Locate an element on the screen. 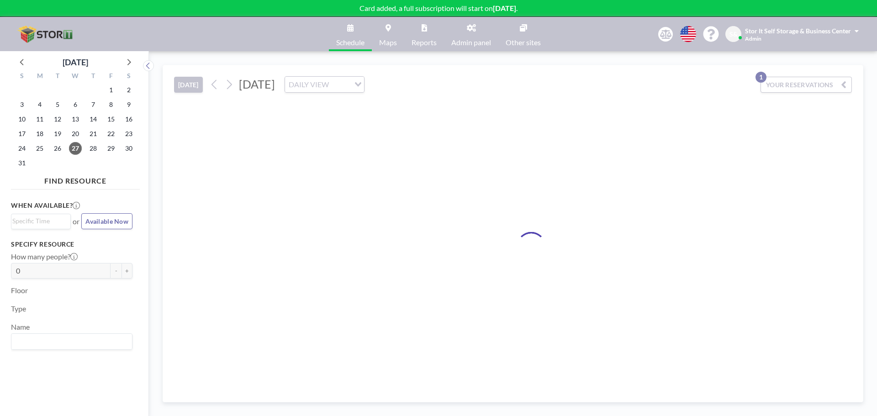 This screenshot has width=877, height=416. span: Wednesday, August 13, 2025 is located at coordinates (75, 119).